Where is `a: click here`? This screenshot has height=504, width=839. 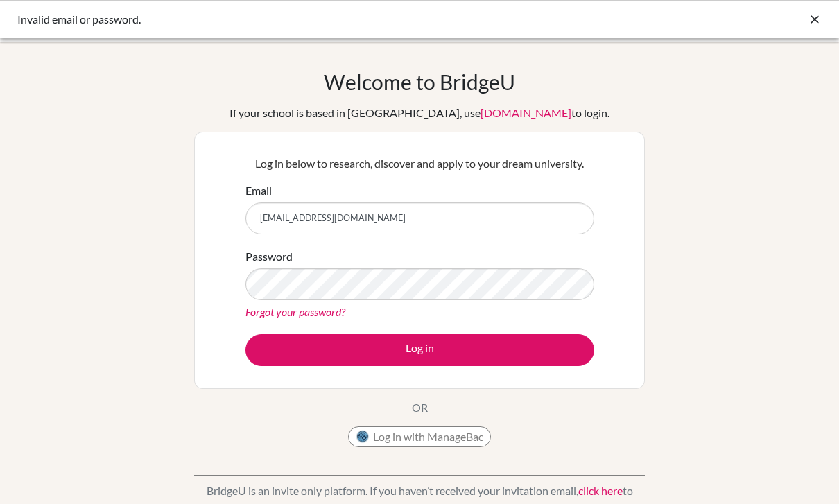 a: click here is located at coordinates (600, 490).